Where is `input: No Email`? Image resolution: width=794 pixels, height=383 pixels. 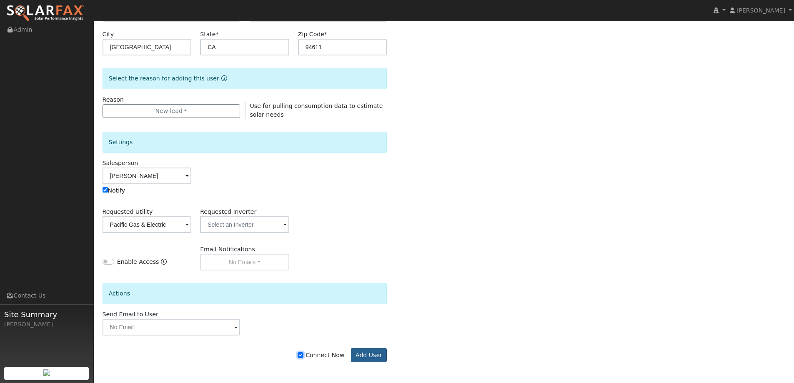
input: No Email is located at coordinates (171, 327).